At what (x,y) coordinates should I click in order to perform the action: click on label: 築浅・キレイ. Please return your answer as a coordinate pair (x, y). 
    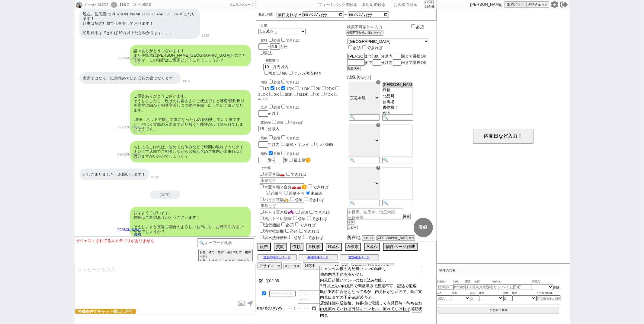
    Looking at the image, I should click on (298, 145).